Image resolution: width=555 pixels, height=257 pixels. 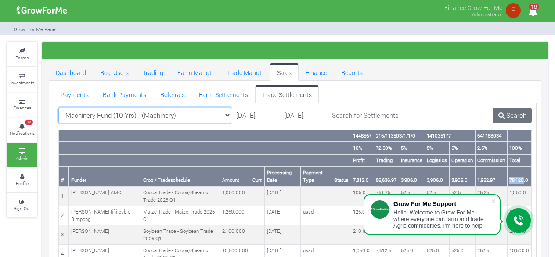 I want to click on td: 1,050.000, so click(x=235, y=196).